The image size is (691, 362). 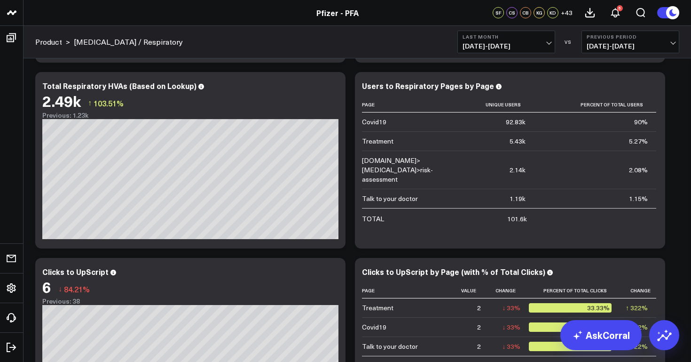 I want to click on div: 101.6k, so click(x=517, y=219).